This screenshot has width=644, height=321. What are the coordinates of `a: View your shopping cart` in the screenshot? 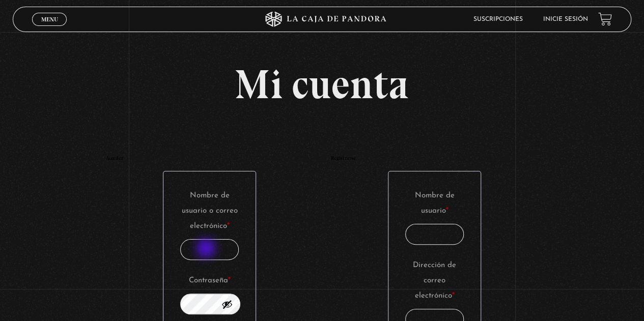 It's located at (605, 19).